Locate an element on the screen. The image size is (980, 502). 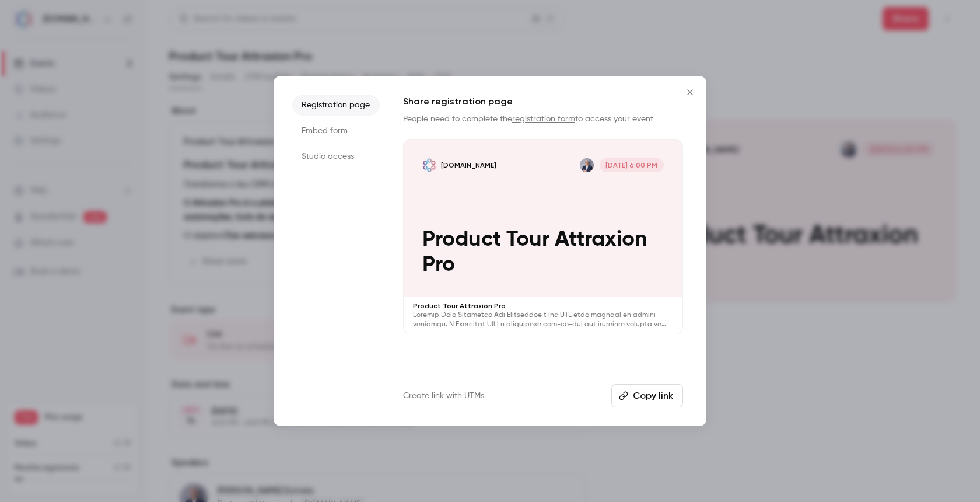
button: Close is located at coordinates (690, 92).